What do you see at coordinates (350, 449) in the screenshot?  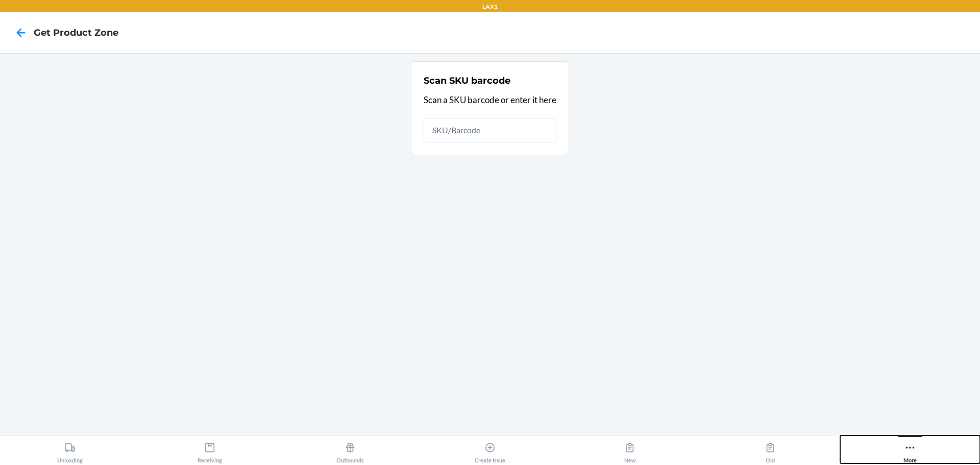 I see `button: Outbounds` at bounding box center [350, 449].